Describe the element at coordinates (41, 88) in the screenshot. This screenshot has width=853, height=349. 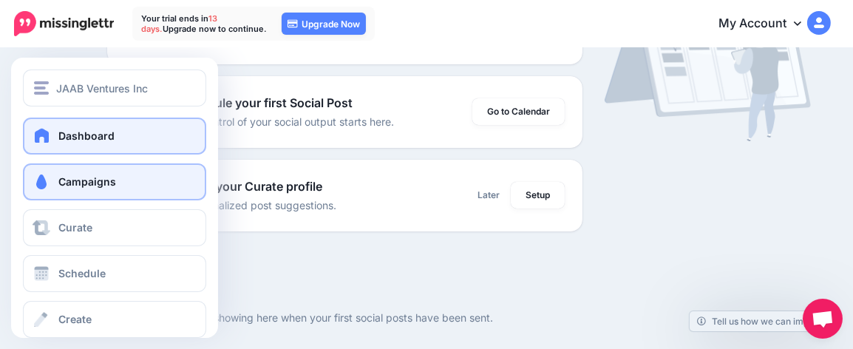
I see `img: menu.png` at that location.